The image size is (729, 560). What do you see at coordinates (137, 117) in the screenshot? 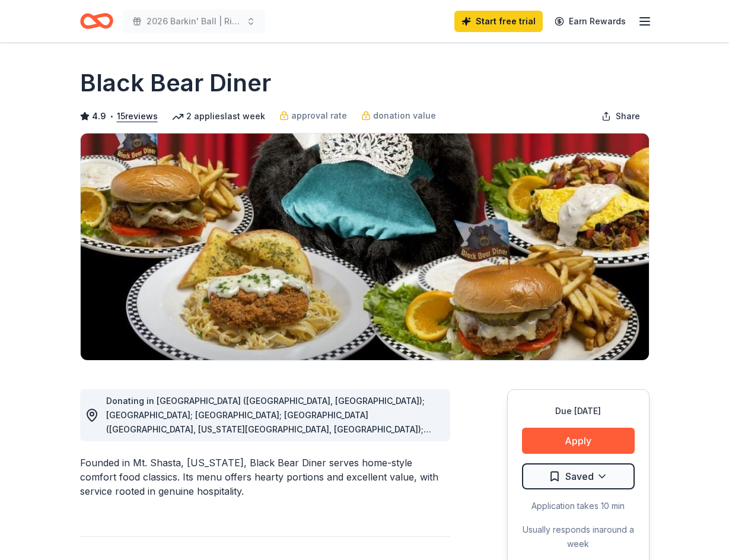
I see `button: 15reviews` at bounding box center [137, 117].